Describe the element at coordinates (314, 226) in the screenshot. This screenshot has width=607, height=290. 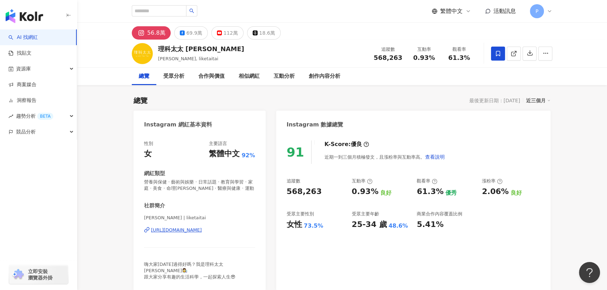
I see `div: 73.5%` at that location.